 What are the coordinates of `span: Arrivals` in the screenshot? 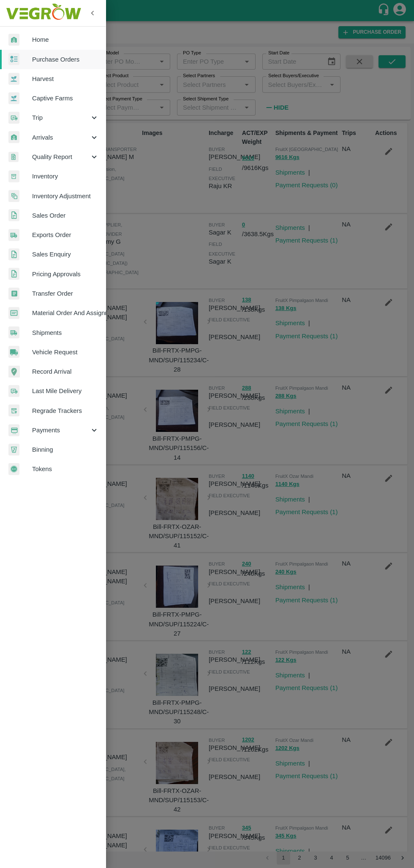 It's located at (61, 137).